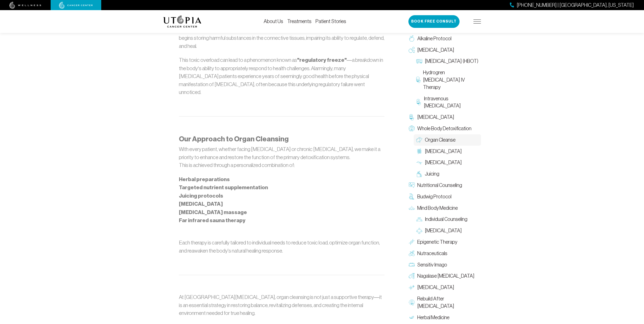  I want to click on a: Treatments, so click(299, 21).